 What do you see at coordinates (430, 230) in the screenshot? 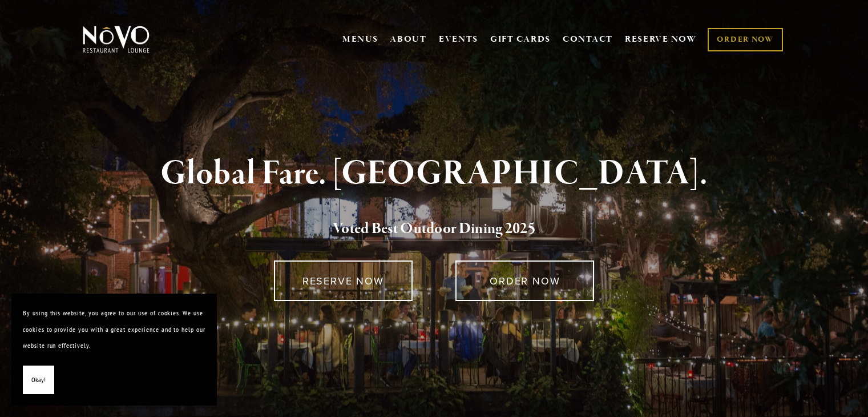
I see `a: Voted Best Outdoor Dining 202` at bounding box center [430, 230].